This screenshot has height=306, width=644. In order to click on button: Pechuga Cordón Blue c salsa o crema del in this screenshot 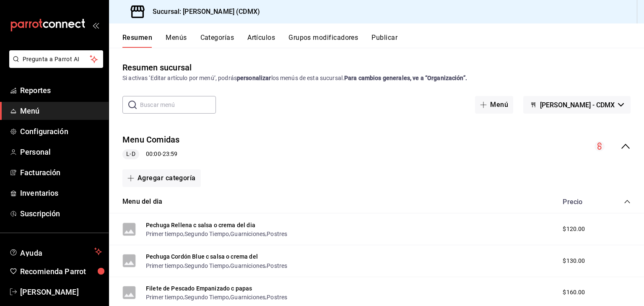, I will do `click(202, 257)`.